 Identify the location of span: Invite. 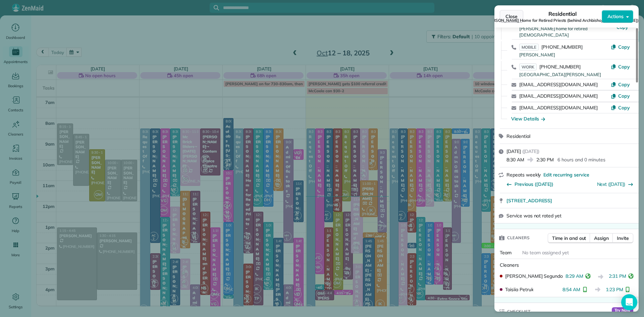
(623, 238).